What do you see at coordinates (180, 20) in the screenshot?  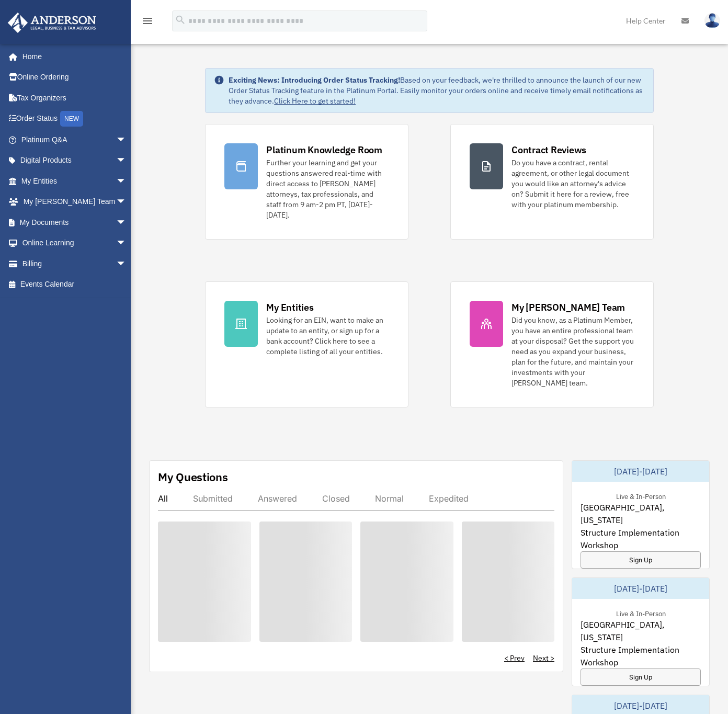 I see `i: search` at bounding box center [180, 20].